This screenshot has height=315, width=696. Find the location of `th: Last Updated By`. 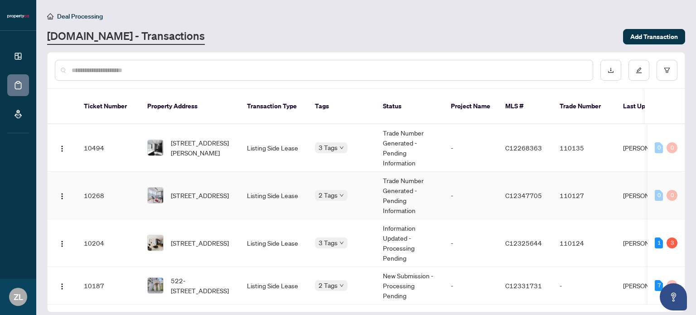

th: Last Updated By is located at coordinates (650, 107).